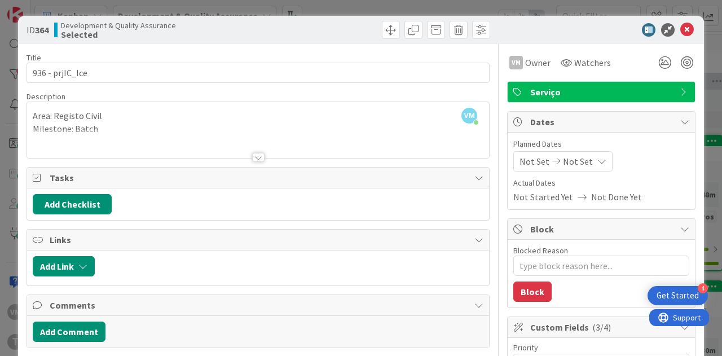 The image size is (722, 356). I want to click on div: Get Started, so click(677, 295).